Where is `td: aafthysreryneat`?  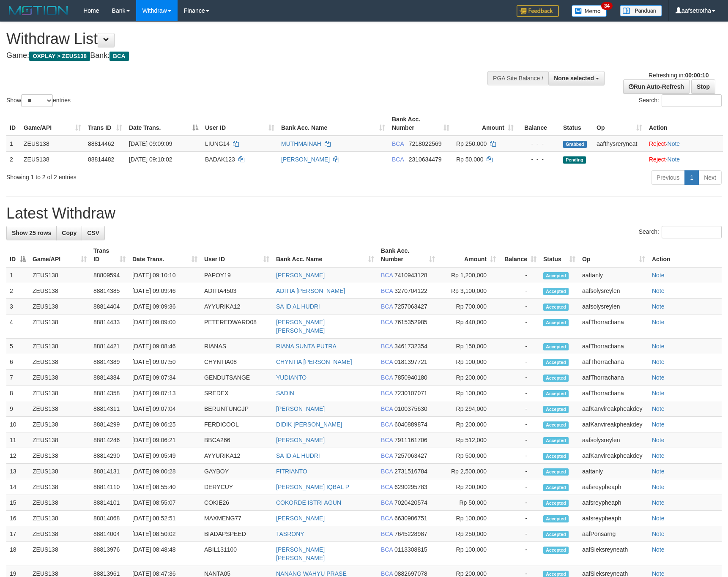 td: aafthysreryneat is located at coordinates (619, 144).